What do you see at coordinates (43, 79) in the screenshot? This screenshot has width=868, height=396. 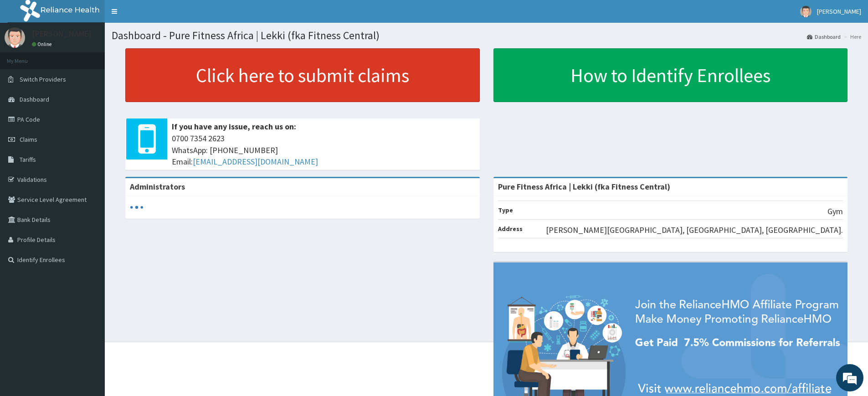 I see `span: Switch Providers` at bounding box center [43, 79].